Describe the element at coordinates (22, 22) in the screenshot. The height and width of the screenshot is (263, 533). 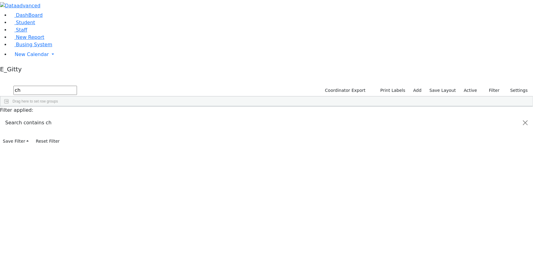
I see `a: Student` at that location.